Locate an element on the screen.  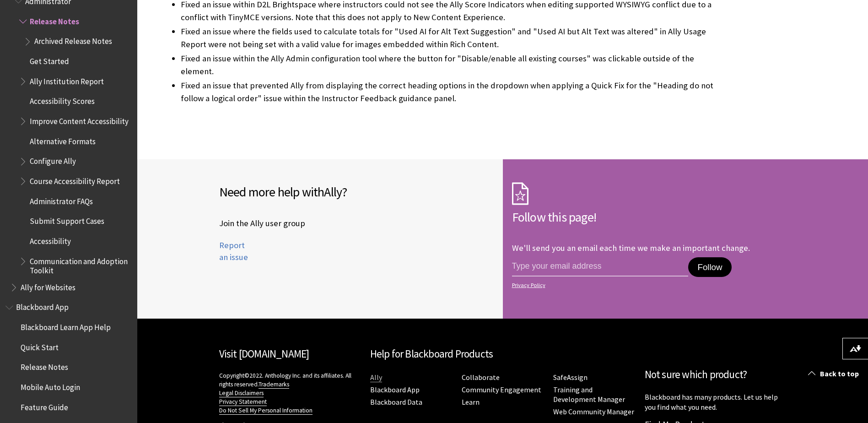
span: Mobile Auto Login is located at coordinates (50, 385).